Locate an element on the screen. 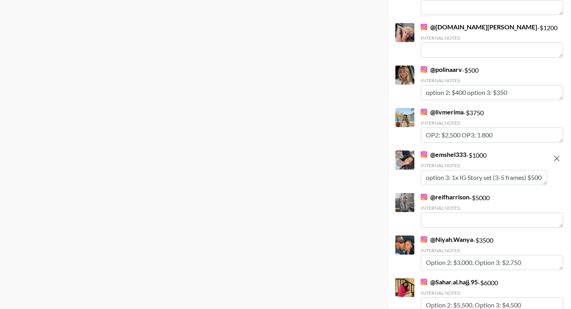 The height and width of the screenshot is (309, 571). a: @reifharrison is located at coordinates (445, 197).